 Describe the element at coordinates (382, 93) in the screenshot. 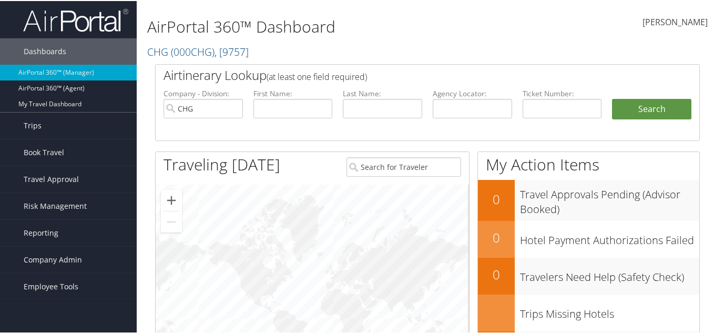

I see `label: Last Name:` at that location.